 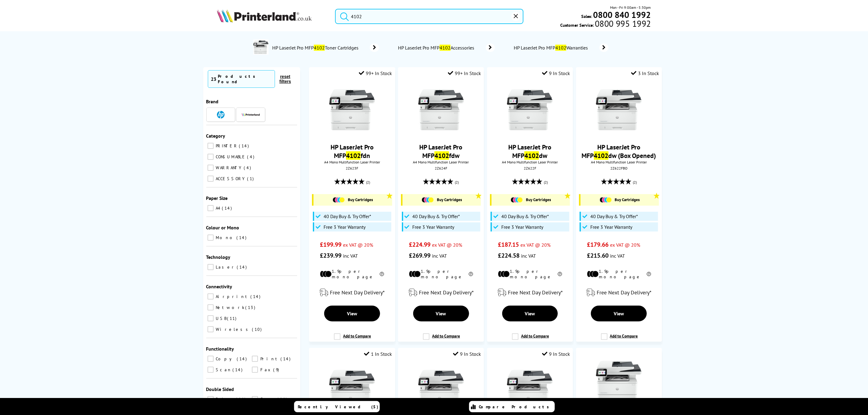 I want to click on img: HP-LJPMFP4102-DeptImage.jpg, so click(x=261, y=47).